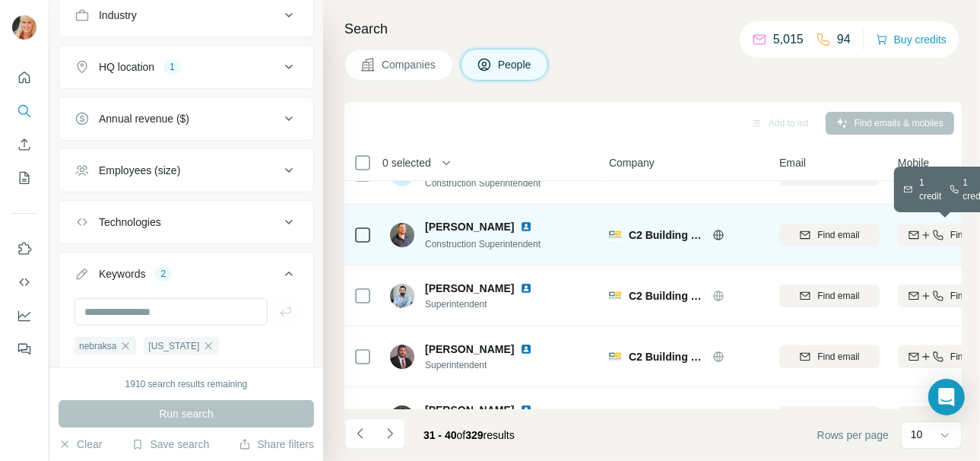  I want to click on div: Keywords, so click(122, 274).